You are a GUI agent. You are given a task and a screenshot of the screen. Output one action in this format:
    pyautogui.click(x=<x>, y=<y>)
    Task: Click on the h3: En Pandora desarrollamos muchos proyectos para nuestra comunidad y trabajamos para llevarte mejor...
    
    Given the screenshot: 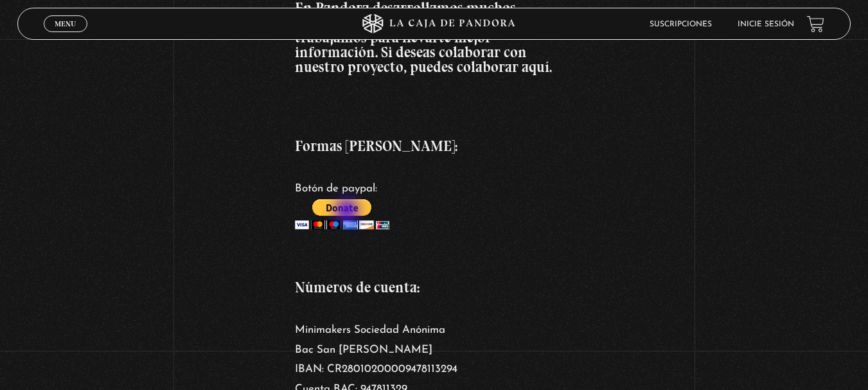 What is the action you would take?
    pyautogui.click(x=435, y=38)
    